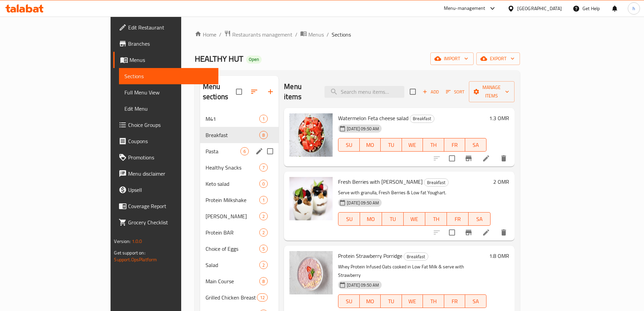 This screenshot has width=644, height=311. I want to click on span: Edit Menu, so click(168, 108).